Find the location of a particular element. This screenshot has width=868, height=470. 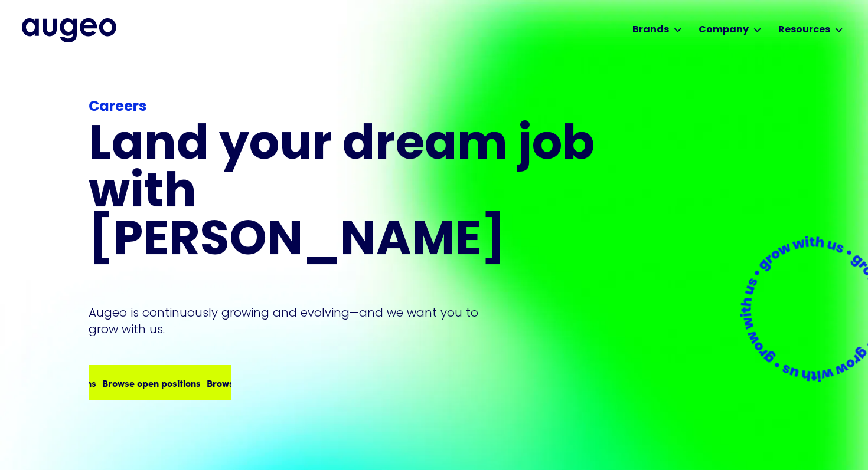

div: Resources is located at coordinates (804, 30).